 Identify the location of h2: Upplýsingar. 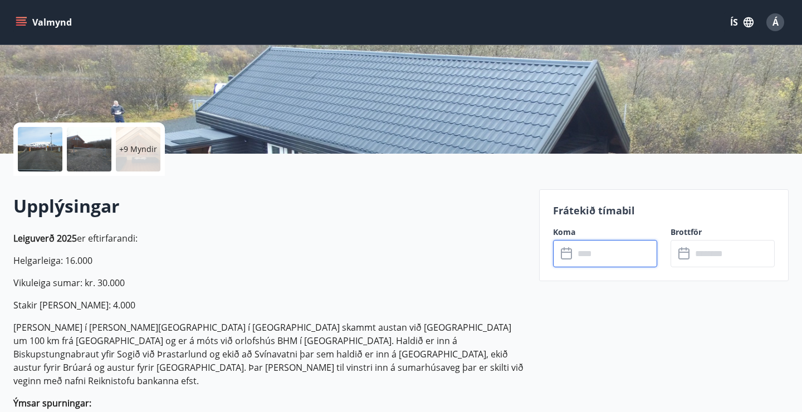
(269, 206).